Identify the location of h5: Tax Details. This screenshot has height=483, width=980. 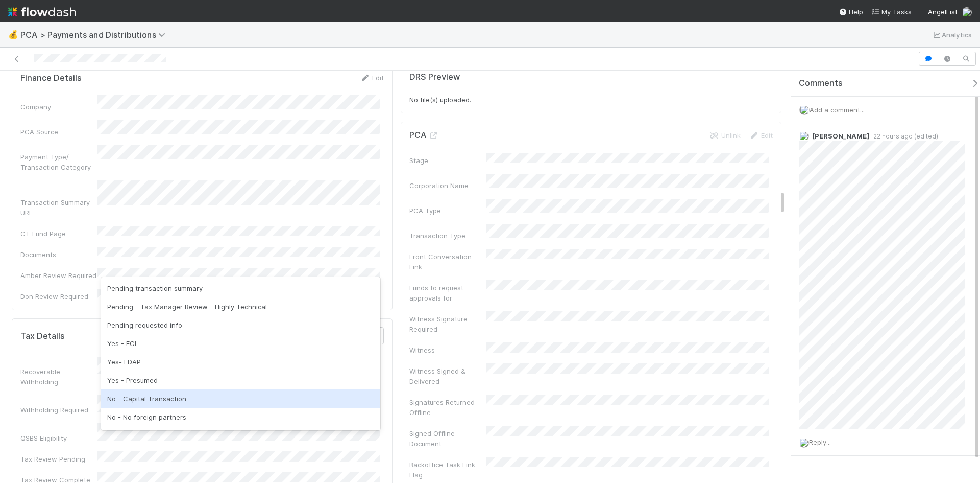
(42, 336).